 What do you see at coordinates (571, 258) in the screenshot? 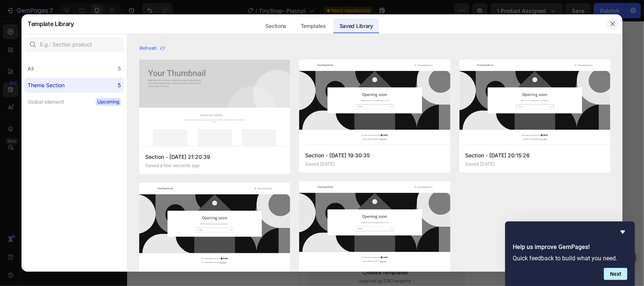
I see `p: Quick feedback to build what you need.` at bounding box center [571, 258].